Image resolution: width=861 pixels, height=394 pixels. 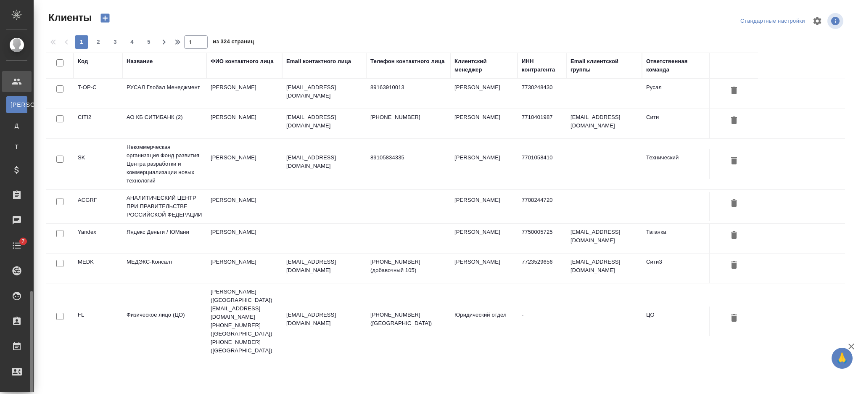 I want to click on span: Клиенты, so click(x=69, y=18).